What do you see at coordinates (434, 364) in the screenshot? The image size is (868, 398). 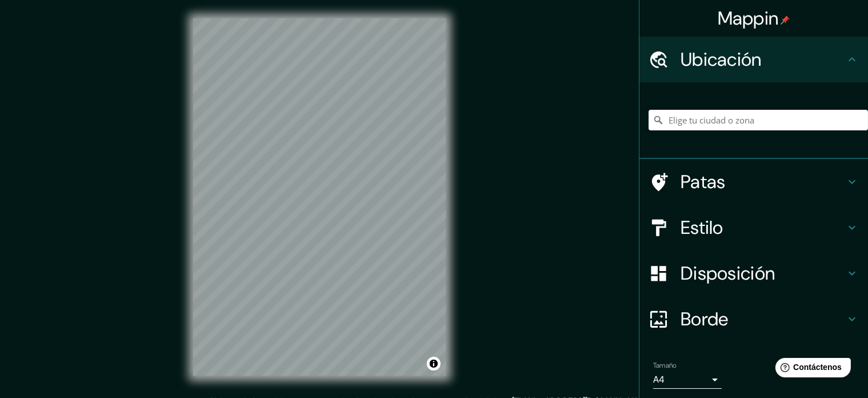 I see `button: Activar o desactivar atribución` at bounding box center [434, 364].